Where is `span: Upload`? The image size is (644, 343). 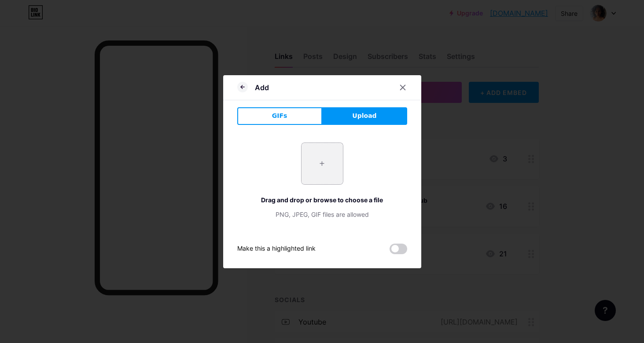
span: Upload is located at coordinates (364, 116).